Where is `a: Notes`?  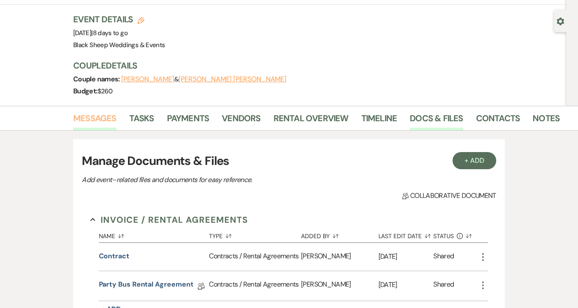 a: Notes is located at coordinates (546, 121).